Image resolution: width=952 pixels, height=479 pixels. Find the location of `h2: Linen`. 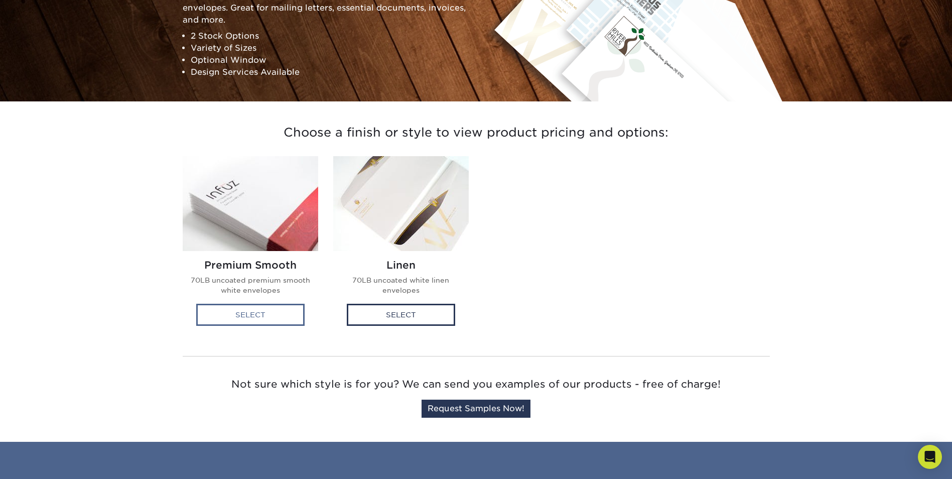

h2: Linen is located at coordinates (401, 265).